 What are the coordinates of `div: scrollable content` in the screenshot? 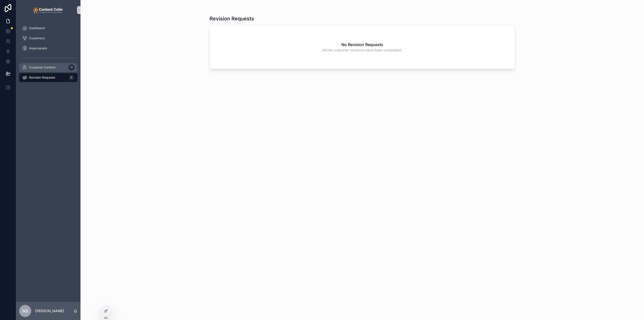 It's located at (48, 55).